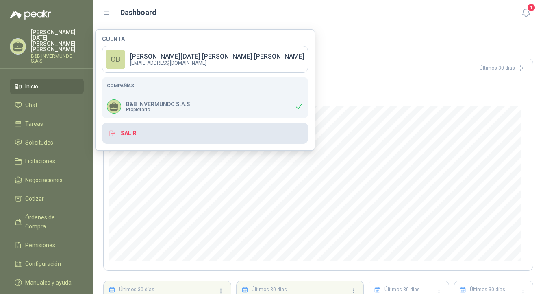 This screenshot has height=294, width=543. I want to click on div: Últimos 30 días, so click(504, 68).